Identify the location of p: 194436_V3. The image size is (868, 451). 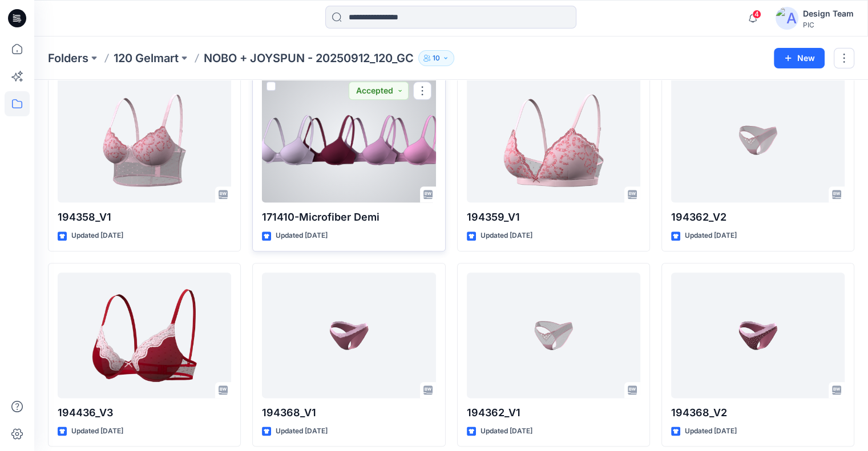
(145, 413).